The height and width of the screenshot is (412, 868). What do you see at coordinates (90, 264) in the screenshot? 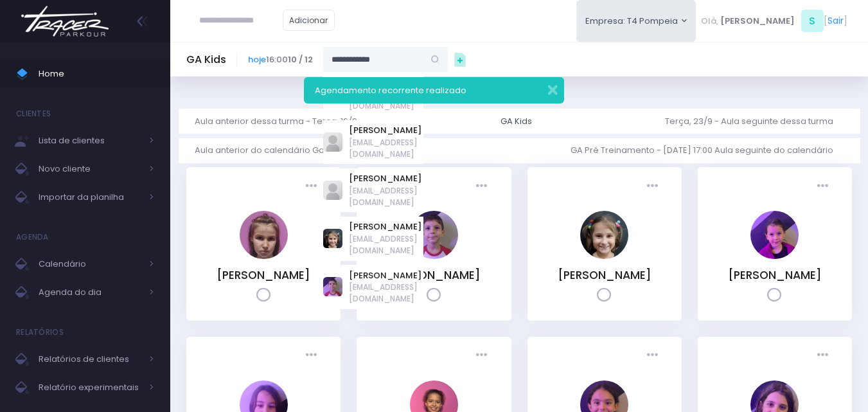
I see `span: Calendário` at bounding box center [90, 264].